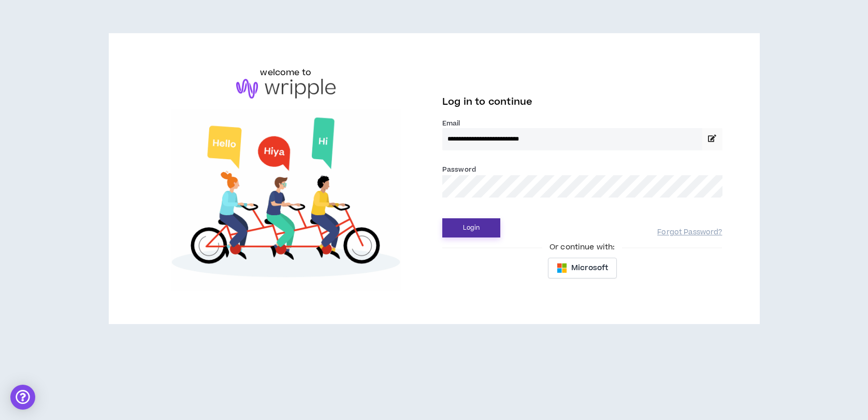  What do you see at coordinates (487, 102) in the screenshot?
I see `span: Log in to continue` at bounding box center [487, 102].